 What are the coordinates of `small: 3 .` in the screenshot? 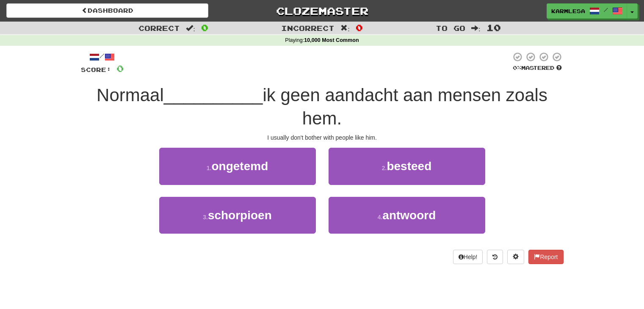 It's located at (205, 217).